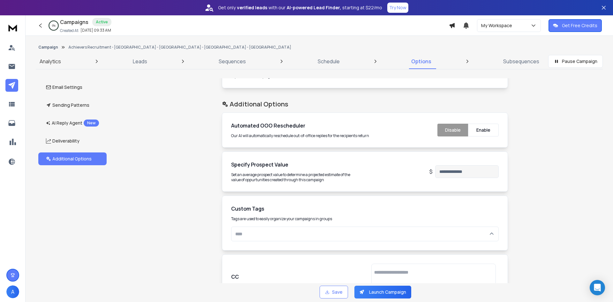 The image size is (613, 302). What do you see at coordinates (70, 31) in the screenshot?
I see `p: Created At:` at bounding box center [70, 31].